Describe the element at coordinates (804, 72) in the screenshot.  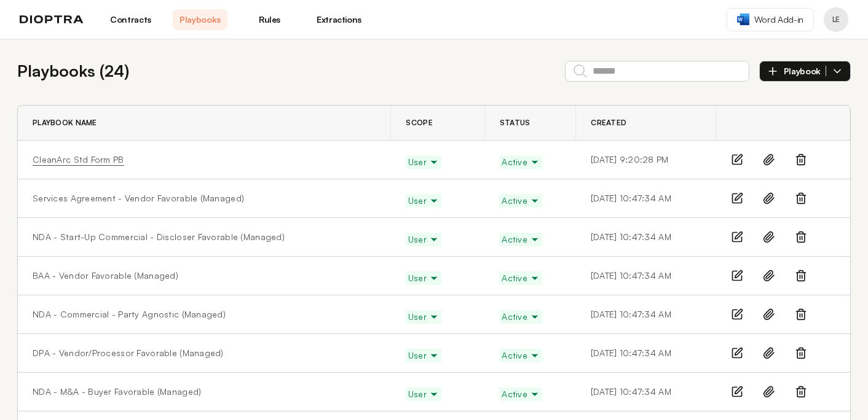
I see `button: Playbook` at that location.